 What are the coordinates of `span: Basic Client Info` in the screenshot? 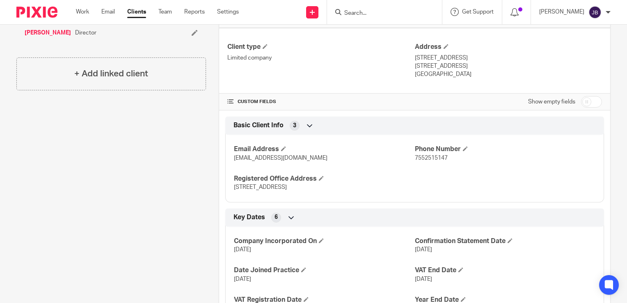 It's located at (258, 125).